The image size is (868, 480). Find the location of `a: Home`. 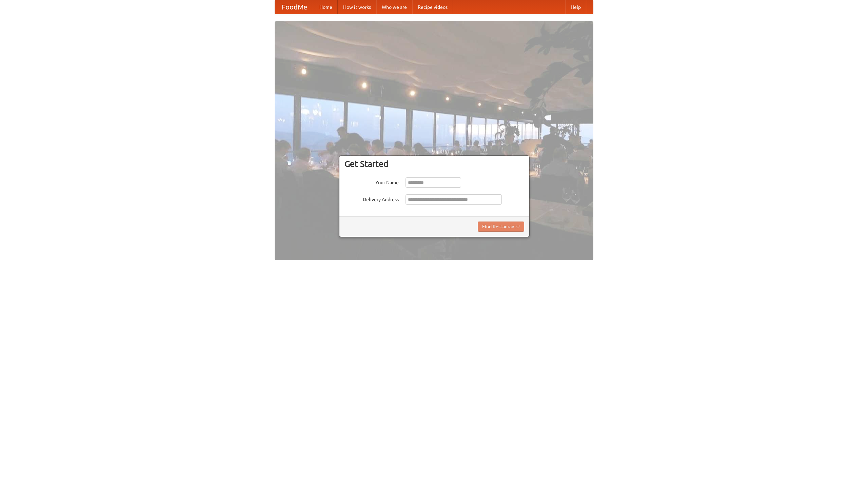

a: Home is located at coordinates (326, 7).